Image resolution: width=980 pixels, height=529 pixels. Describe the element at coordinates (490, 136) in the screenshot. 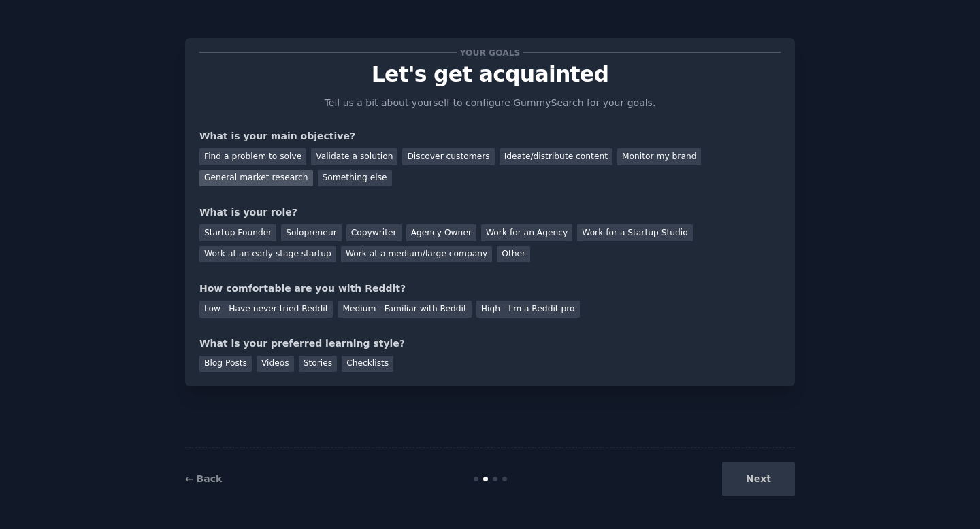

I see `div: What is your main objective?` at that location.